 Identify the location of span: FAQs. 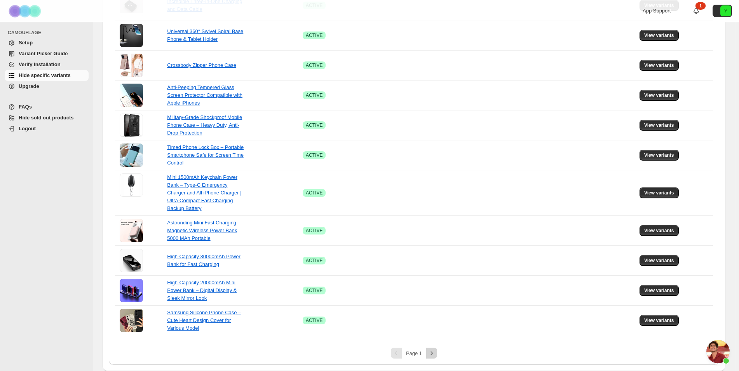
(25, 106).